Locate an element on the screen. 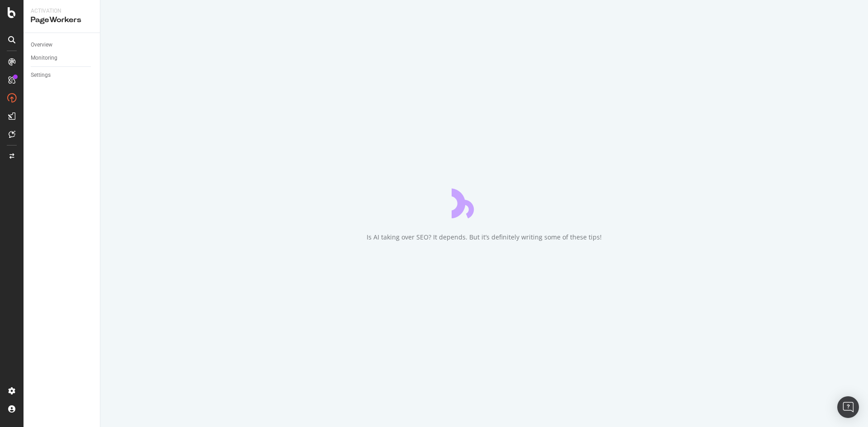 The width and height of the screenshot is (868, 427). div: PageWorkers is located at coordinates (62, 20).